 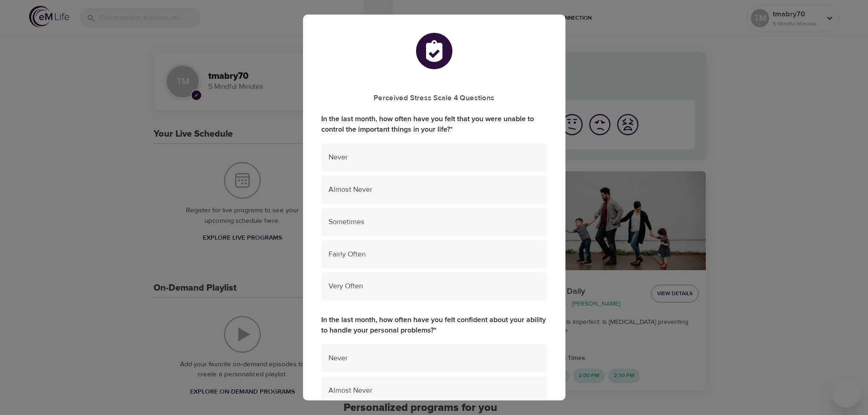 I want to click on span: Fairly Often, so click(x=434, y=254).